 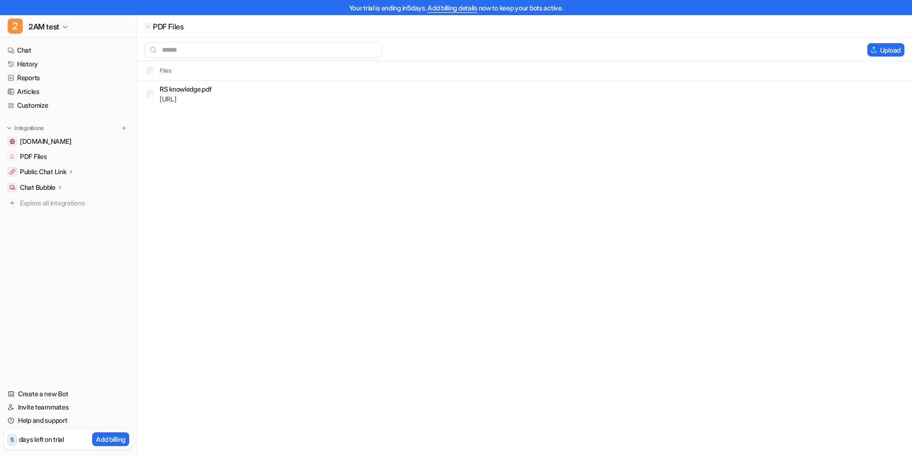 What do you see at coordinates (43, 172) in the screenshot?
I see `p: Public Chat Link` at bounding box center [43, 172].